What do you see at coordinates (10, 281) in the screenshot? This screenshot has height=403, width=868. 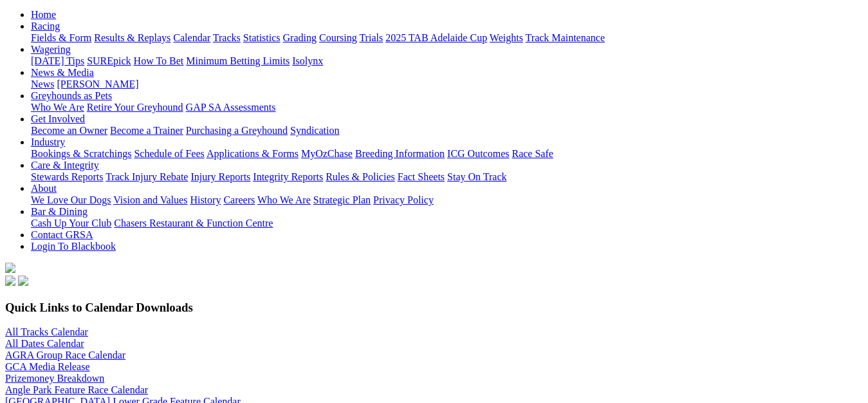 I see `img: facebook.svg` at bounding box center [10, 281].